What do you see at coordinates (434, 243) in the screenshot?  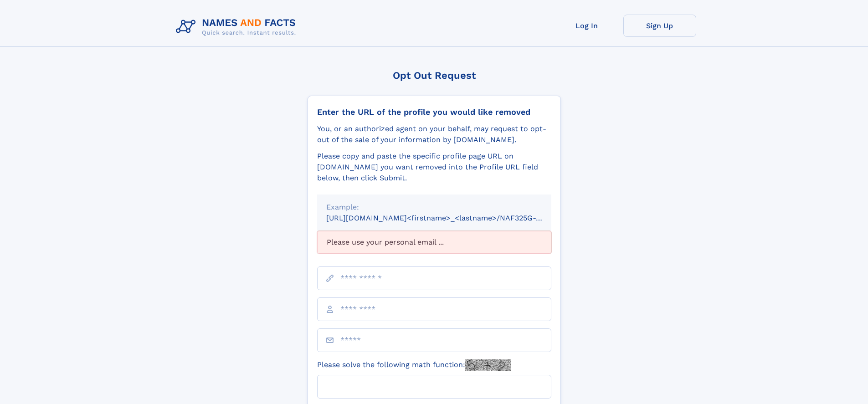 I see `div: Please use your personal email ...` at bounding box center [434, 243].